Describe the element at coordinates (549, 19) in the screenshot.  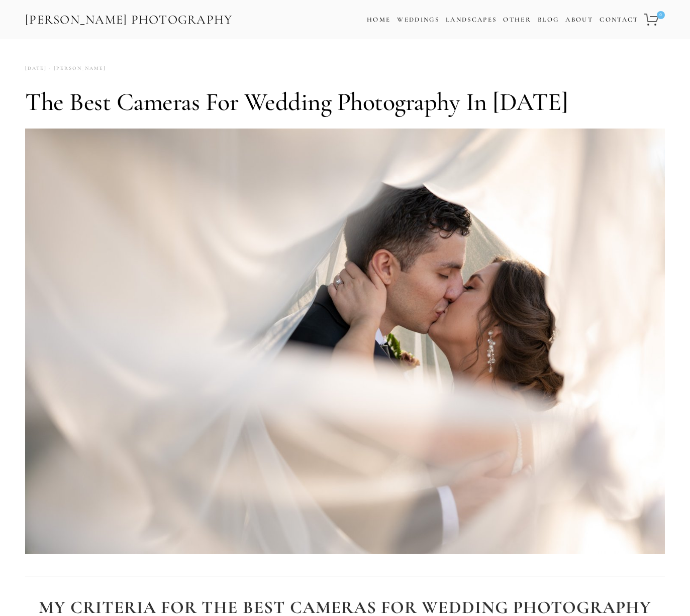
I see `a: Blog` at that location.